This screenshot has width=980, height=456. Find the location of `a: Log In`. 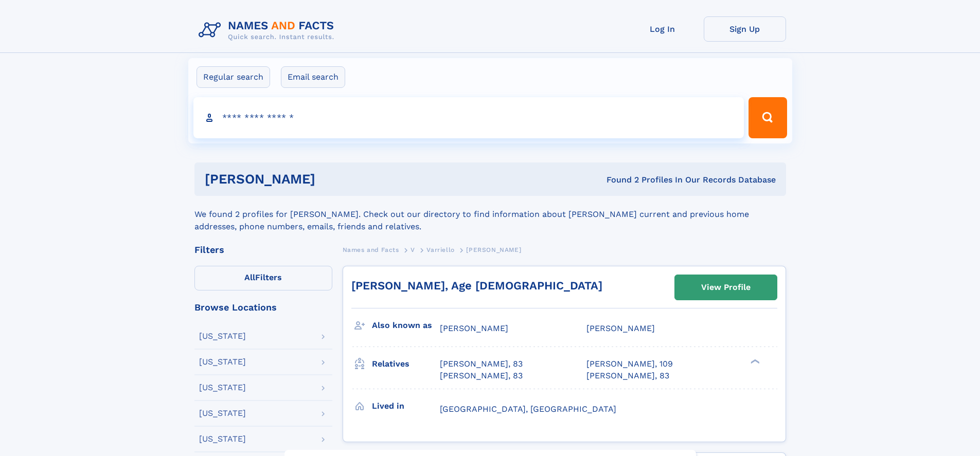

a: Log In is located at coordinates (662, 29).